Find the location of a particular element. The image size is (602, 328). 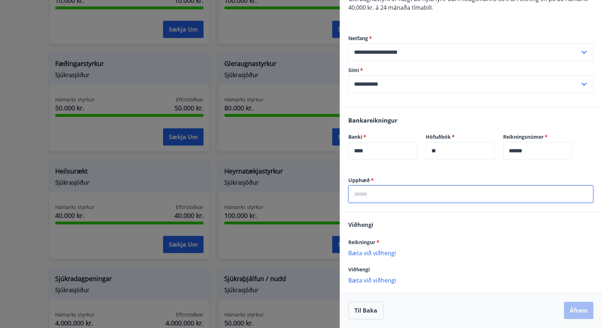

button: Til baka is located at coordinates (366, 310).